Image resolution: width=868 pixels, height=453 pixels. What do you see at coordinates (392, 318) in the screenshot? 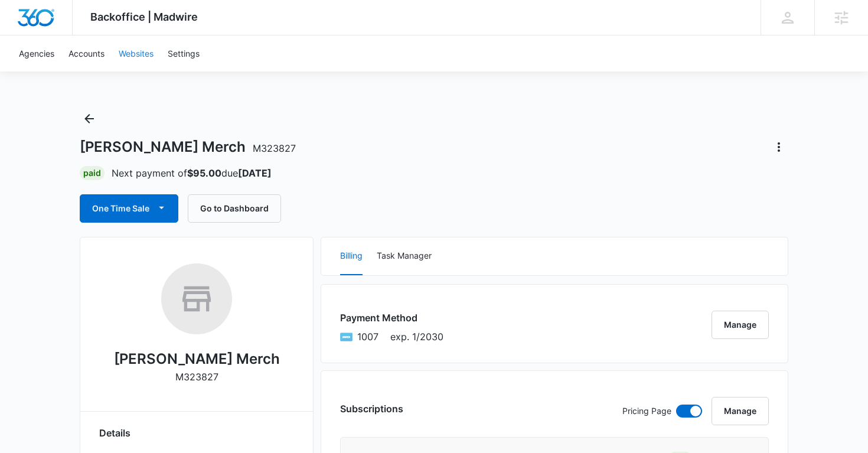
I see `h3: Payment Method` at bounding box center [392, 318].